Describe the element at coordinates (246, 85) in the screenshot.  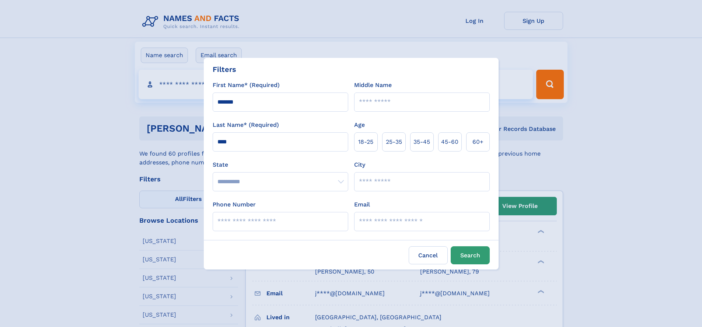
I see `label: First Name* (Required)` at that location.